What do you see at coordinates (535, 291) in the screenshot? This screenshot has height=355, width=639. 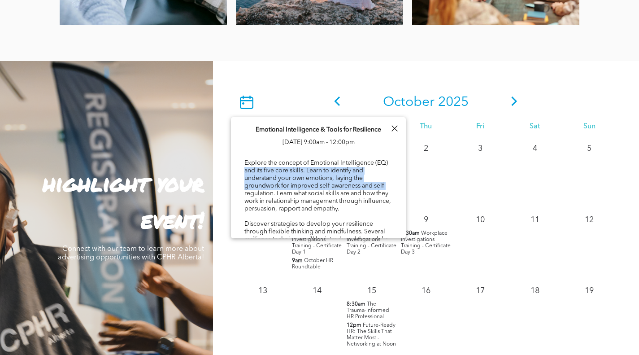 I see `p: 18` at bounding box center [535, 291].